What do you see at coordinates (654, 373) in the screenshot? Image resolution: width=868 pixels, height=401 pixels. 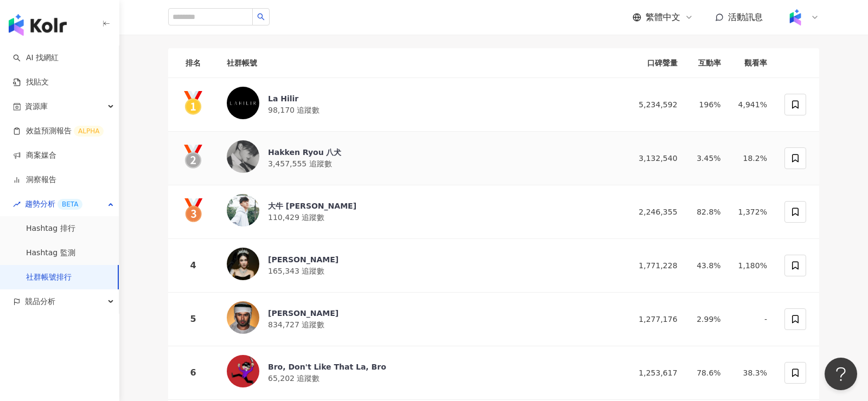 I see `div: 1,253,617` at bounding box center [654, 373].